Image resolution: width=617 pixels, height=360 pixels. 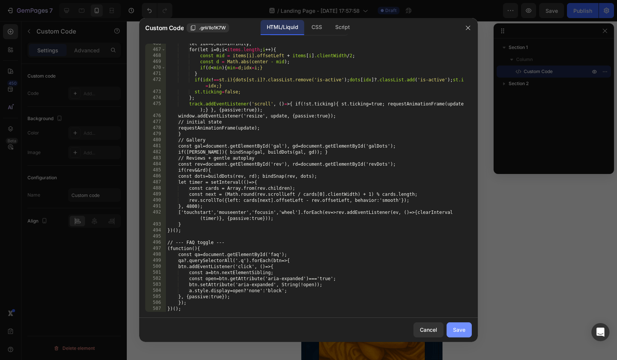 What do you see at coordinates (429, 329) in the screenshot?
I see `div: Cancel` at bounding box center [429, 329].